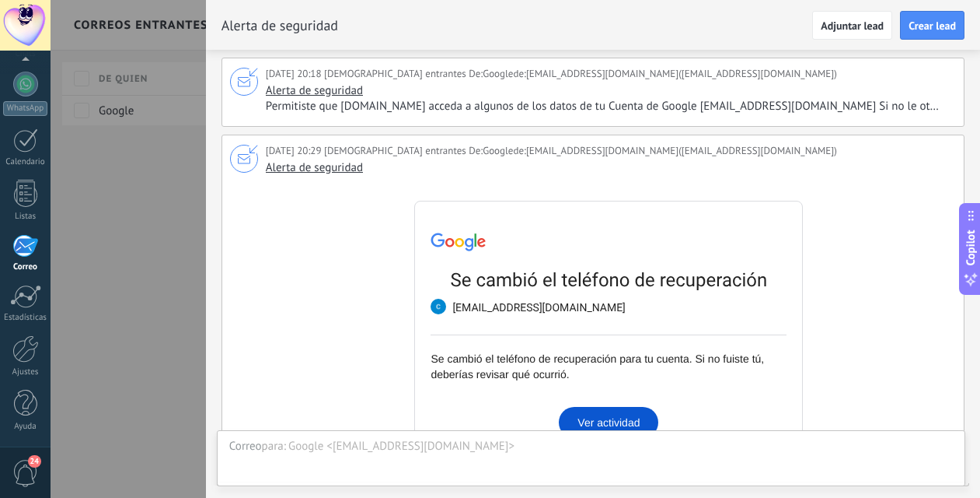 The height and width of the screenshot is (498, 980). I want to click on div: Estadísticas, so click(26, 317).